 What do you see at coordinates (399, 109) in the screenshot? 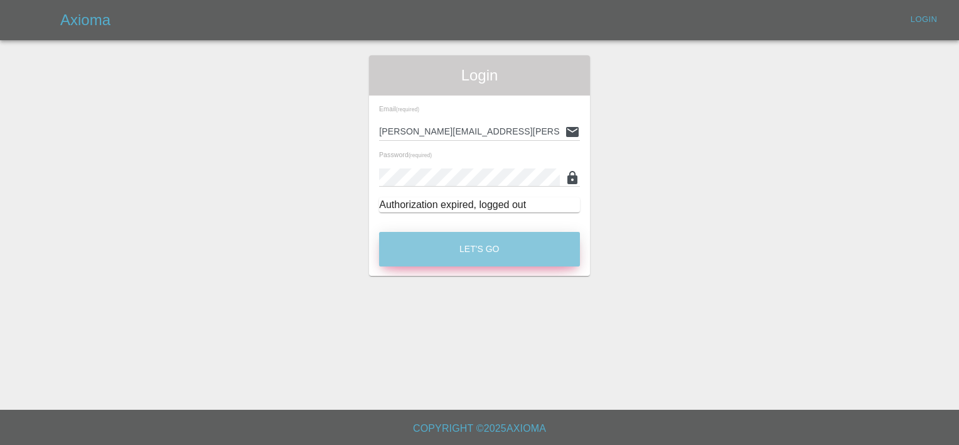
I see `span: Email` at bounding box center [399, 109].